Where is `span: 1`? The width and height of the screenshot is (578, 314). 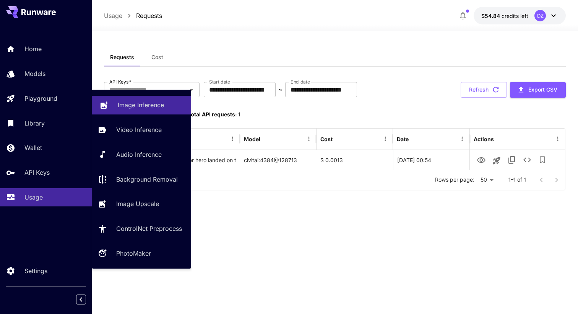
span: 1 is located at coordinates (239, 114).